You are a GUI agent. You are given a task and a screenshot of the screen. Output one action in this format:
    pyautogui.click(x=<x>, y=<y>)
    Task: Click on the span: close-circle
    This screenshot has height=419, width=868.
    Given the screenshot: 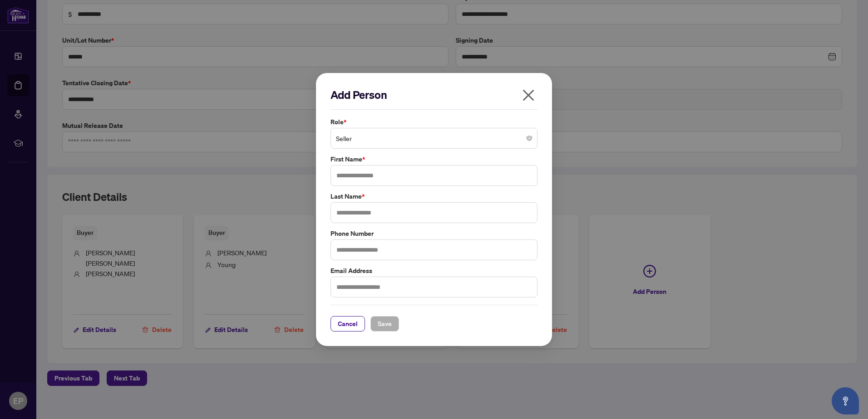 What is the action you would take?
    pyautogui.click(x=529, y=139)
    